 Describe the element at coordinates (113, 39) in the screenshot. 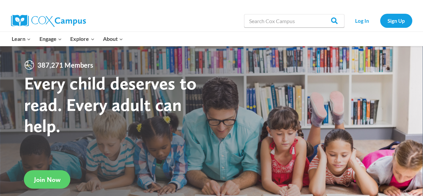

I see `span: About` at that location.